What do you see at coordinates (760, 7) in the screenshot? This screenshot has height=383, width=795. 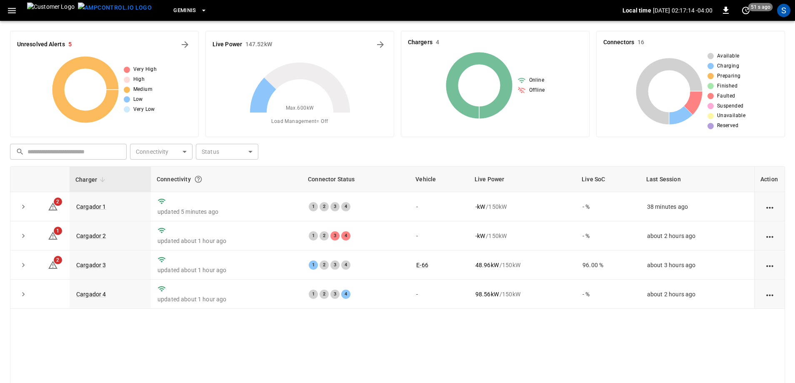 I see `span: 51 s ago` at bounding box center [760, 7].